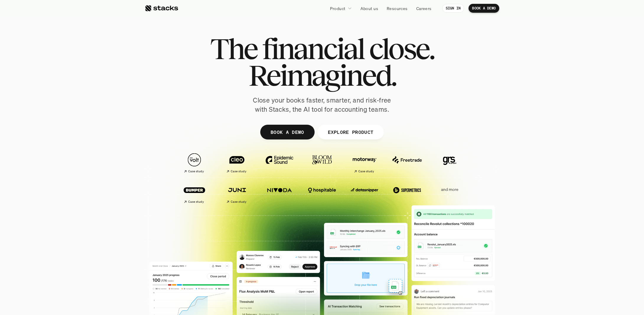 The height and width of the screenshot is (315, 644). I want to click on p: About us, so click(369, 8).